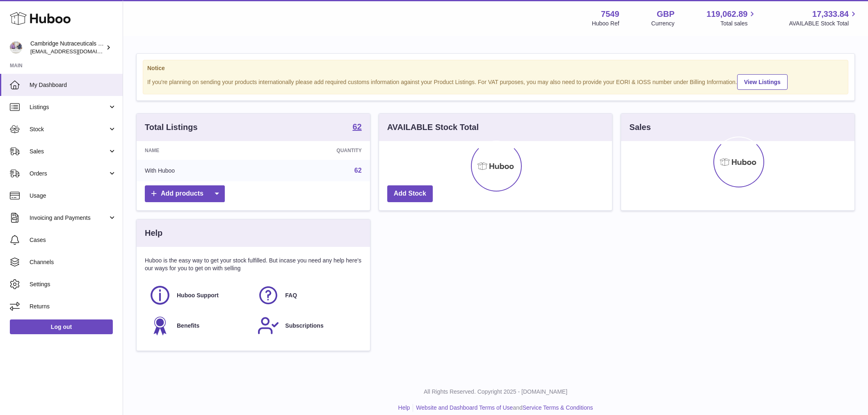 The width and height of the screenshot is (868, 415). I want to click on strong: GBP, so click(665, 14).